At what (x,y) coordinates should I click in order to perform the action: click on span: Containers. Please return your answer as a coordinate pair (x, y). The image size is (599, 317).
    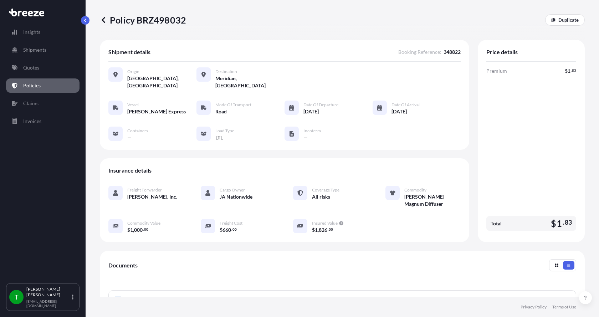
    Looking at the image, I should click on (138, 131).